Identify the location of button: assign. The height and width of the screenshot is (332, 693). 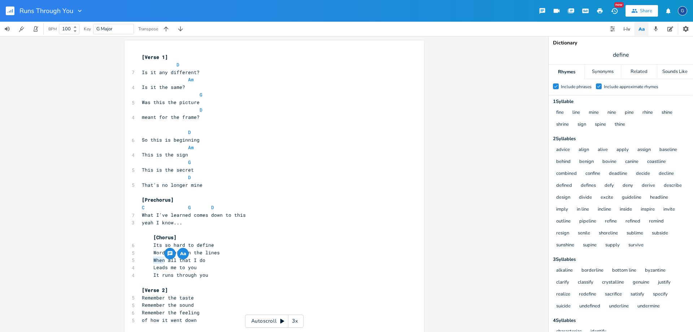
(644, 150).